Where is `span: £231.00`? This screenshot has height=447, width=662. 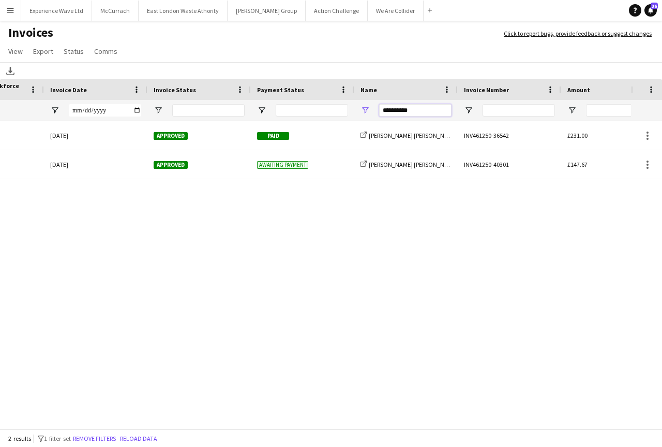
span: £231.00 is located at coordinates (577, 135).